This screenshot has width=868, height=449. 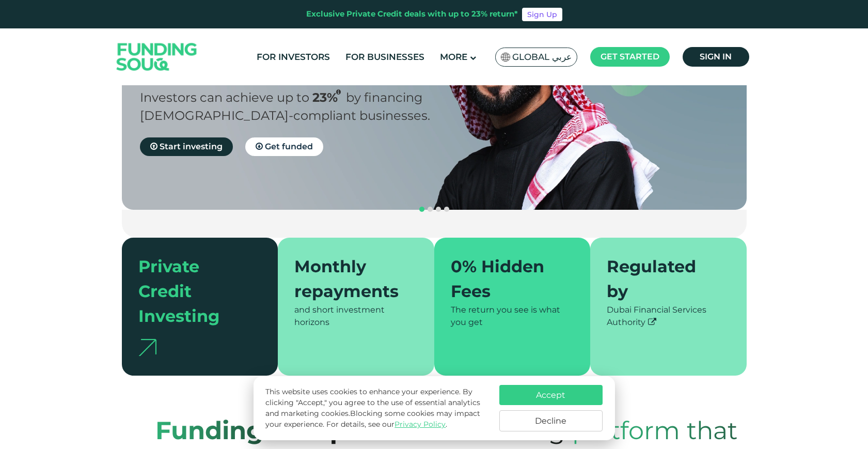 I want to click on span: More, so click(x=454, y=57).